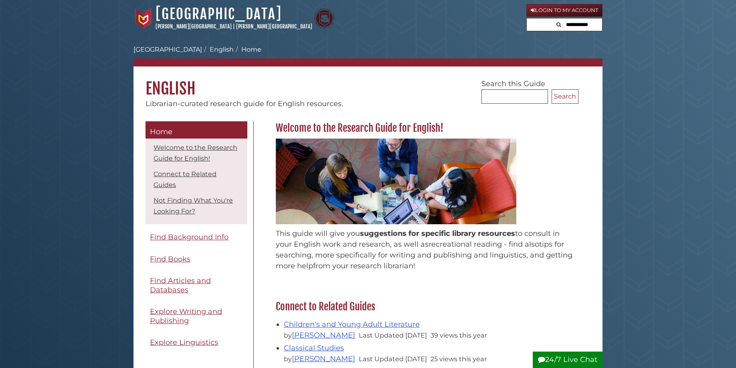 The image size is (736, 368). What do you see at coordinates (180, 285) in the screenshot?
I see `span: Find Articles and Databases` at bounding box center [180, 285].